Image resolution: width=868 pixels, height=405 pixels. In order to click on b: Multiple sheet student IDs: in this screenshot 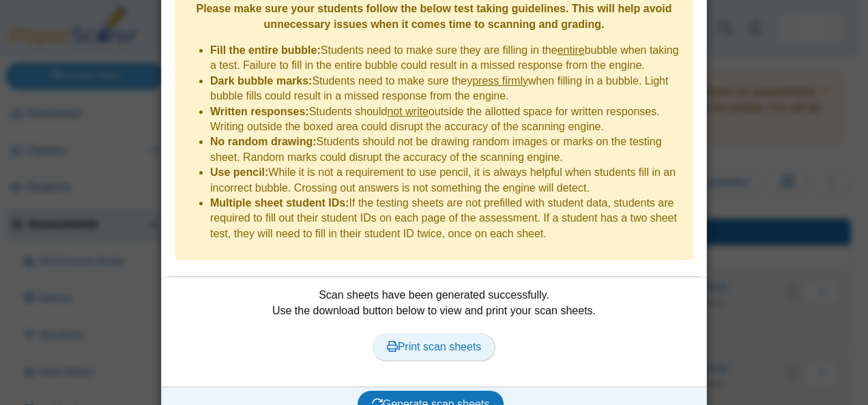, I will do `click(280, 203)`.